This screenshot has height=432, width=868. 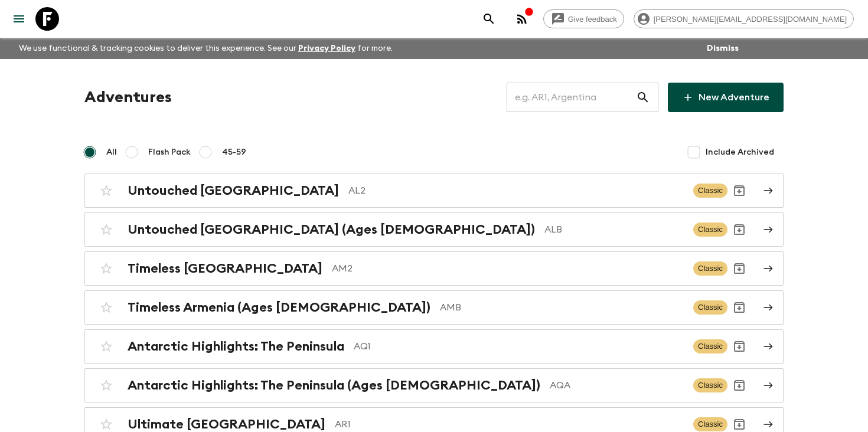 What do you see at coordinates (236, 346) in the screenshot?
I see `h2: Antarctic Highlights: The Peninsula` at bounding box center [236, 346].